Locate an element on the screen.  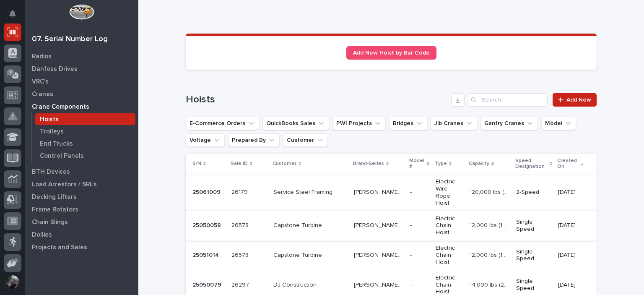
p: Control Panels is located at coordinates (61, 156).